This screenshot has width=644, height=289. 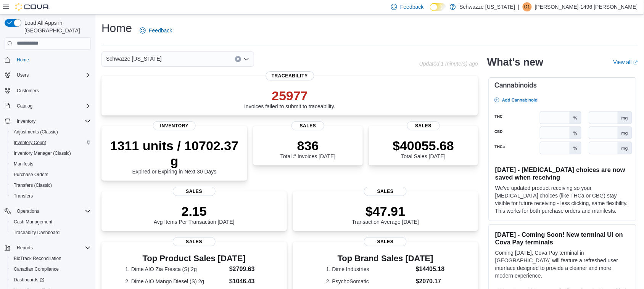 What do you see at coordinates (430, 269) in the screenshot?
I see `dd: $14405.18` at bounding box center [430, 269].